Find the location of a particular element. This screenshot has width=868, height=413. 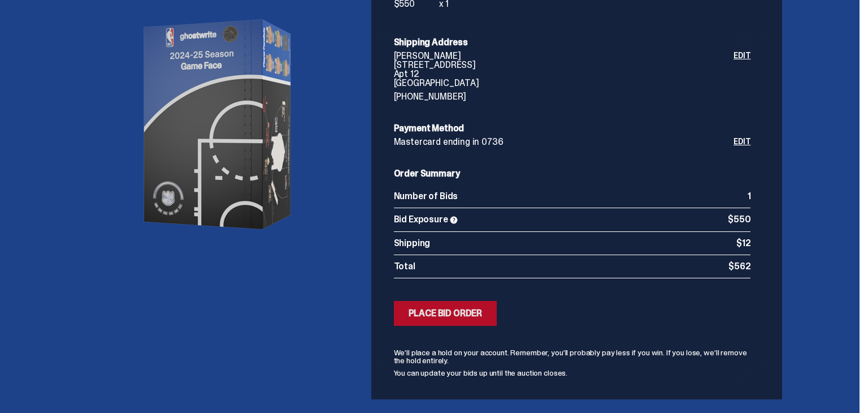

h6: Order Summary is located at coordinates (573, 173).